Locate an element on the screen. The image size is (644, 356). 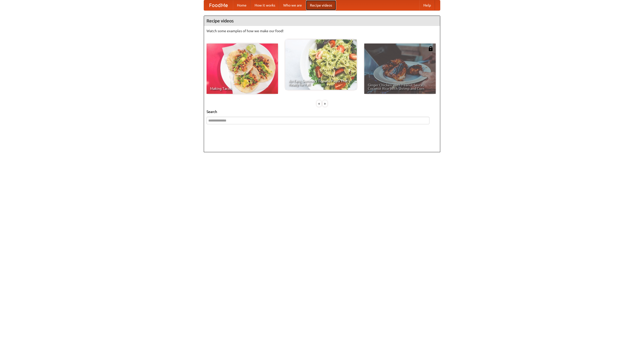
h5: Search is located at coordinates (322, 111).